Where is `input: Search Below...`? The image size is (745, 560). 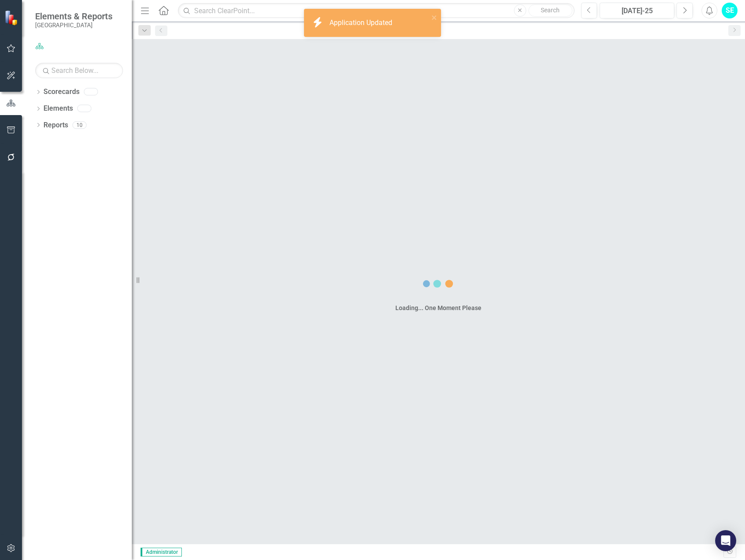 input: Search Below... is located at coordinates (79, 70).